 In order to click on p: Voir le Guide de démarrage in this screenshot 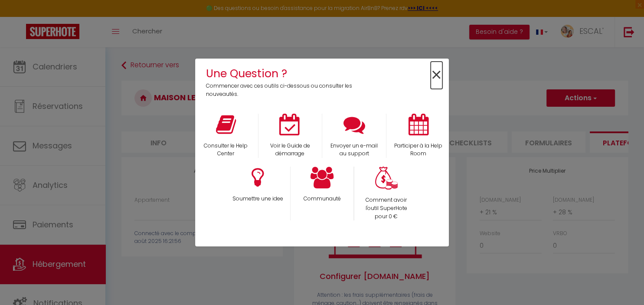, I will do `click(290, 150)`.